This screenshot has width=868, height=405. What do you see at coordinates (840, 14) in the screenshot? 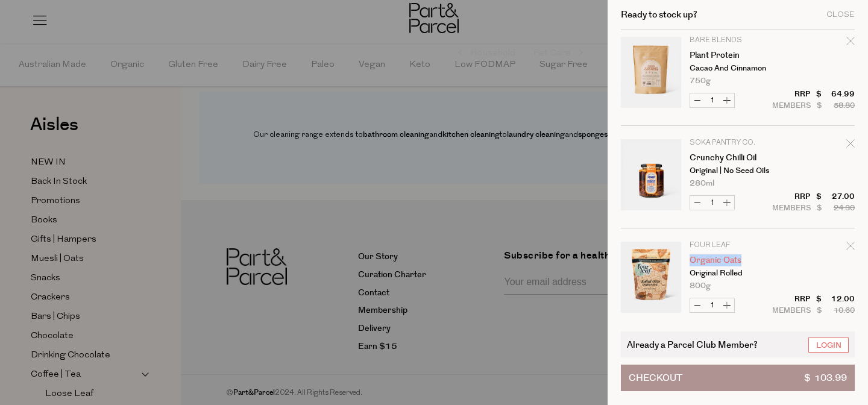
I see `div: Close` at bounding box center [840, 14].